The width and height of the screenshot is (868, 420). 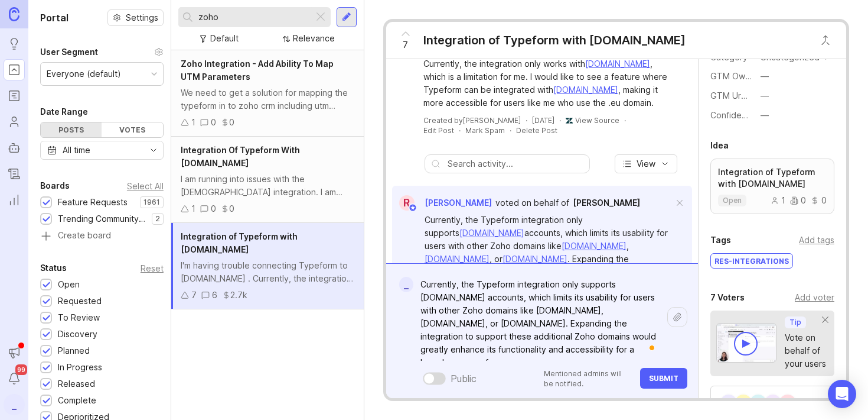 What do you see at coordinates (214, 295) in the screenshot?
I see `div: 6` at bounding box center [214, 295].